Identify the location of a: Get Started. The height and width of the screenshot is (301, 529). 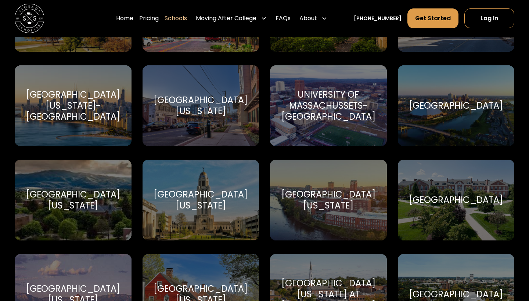
(433, 18).